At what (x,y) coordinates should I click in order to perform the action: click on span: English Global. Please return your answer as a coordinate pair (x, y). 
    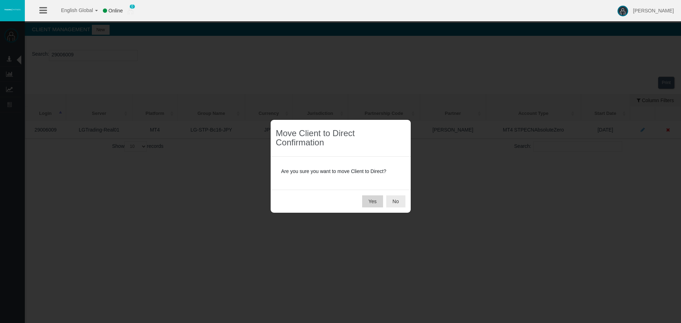
    Looking at the image, I should click on (72, 10).